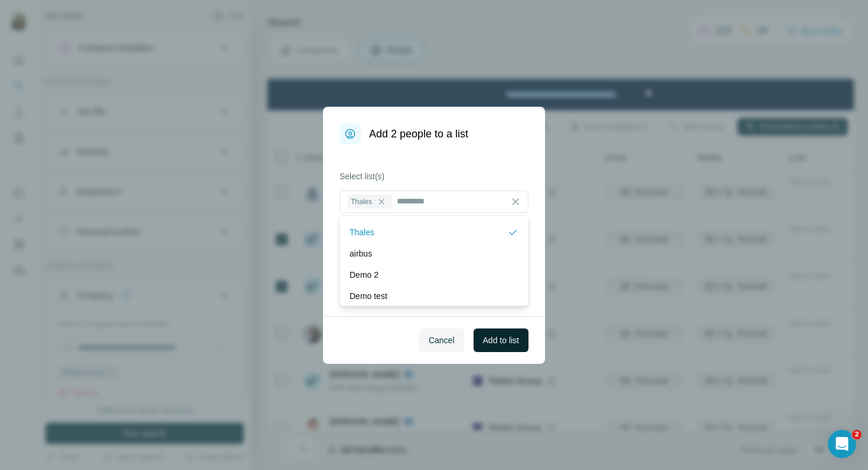  I want to click on span: Add to list, so click(501, 341).